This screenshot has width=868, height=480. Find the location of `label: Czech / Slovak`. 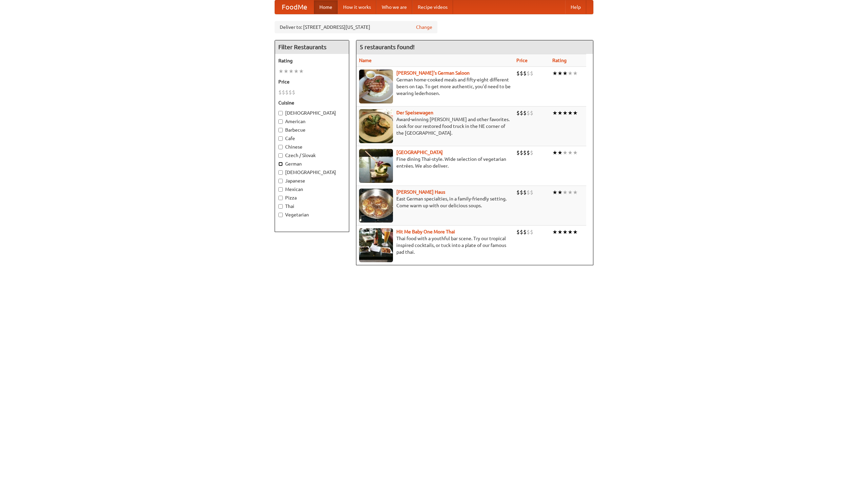

label: Czech / Slovak is located at coordinates (312, 155).